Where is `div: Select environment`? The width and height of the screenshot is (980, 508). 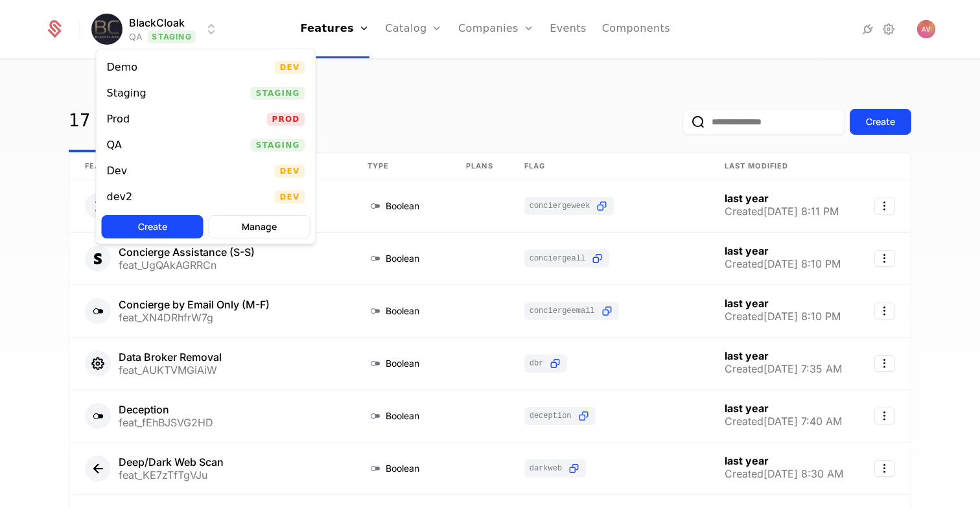 div: Select environment is located at coordinates (206, 147).